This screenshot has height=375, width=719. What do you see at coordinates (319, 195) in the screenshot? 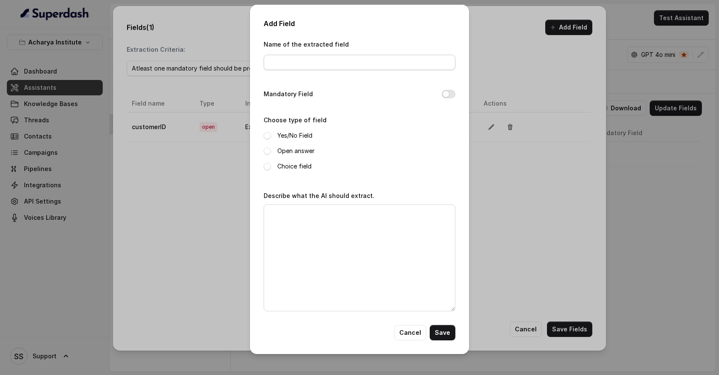
I see `label: Describe what the AI should extract.` at bounding box center [319, 195].